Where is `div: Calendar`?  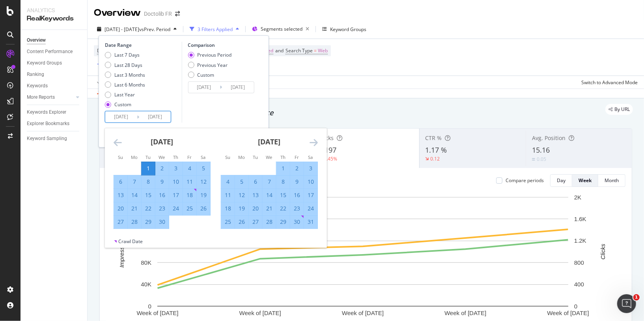
div: Calendar is located at coordinates (216, 183).